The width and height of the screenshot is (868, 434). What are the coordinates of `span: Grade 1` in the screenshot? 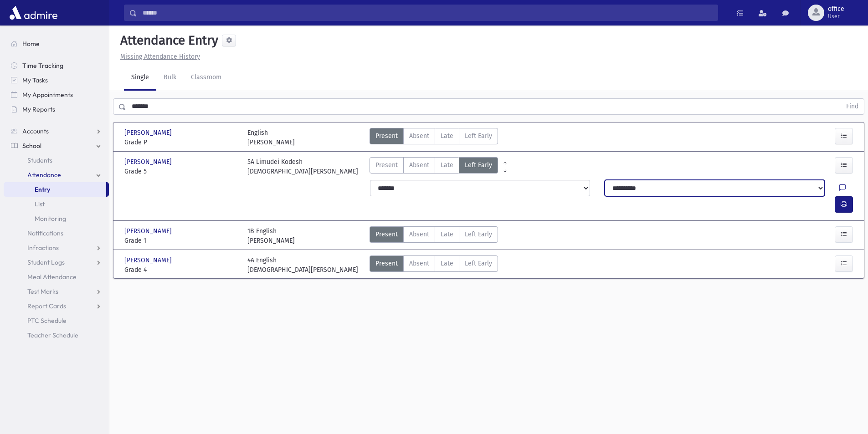 It's located at (182, 241).